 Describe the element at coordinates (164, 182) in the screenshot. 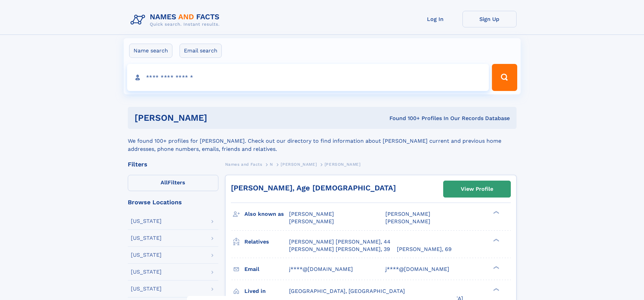

I see `span: All` at that location.